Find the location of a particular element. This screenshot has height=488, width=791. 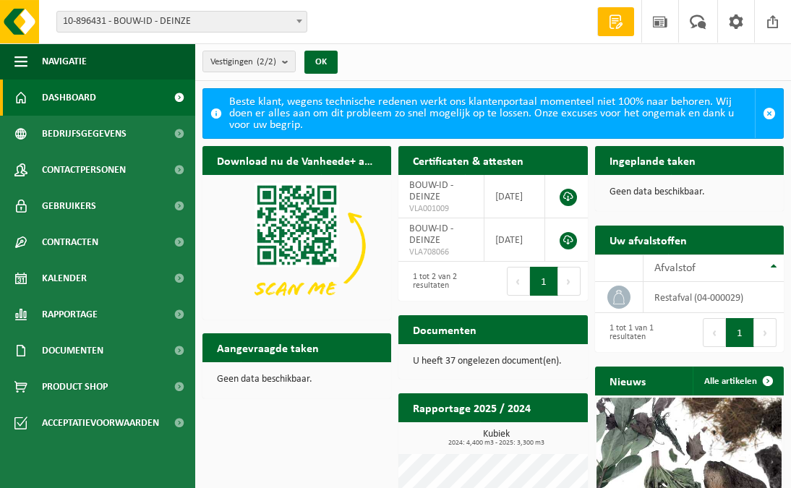

p: U heeft 37 ongelezen document(en). is located at coordinates (493, 362).